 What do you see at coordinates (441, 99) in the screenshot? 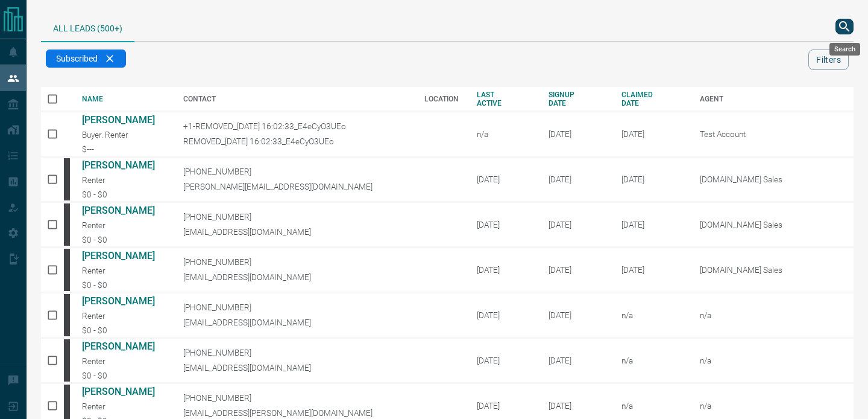
I see `div: LOCATION` at bounding box center [441, 99].